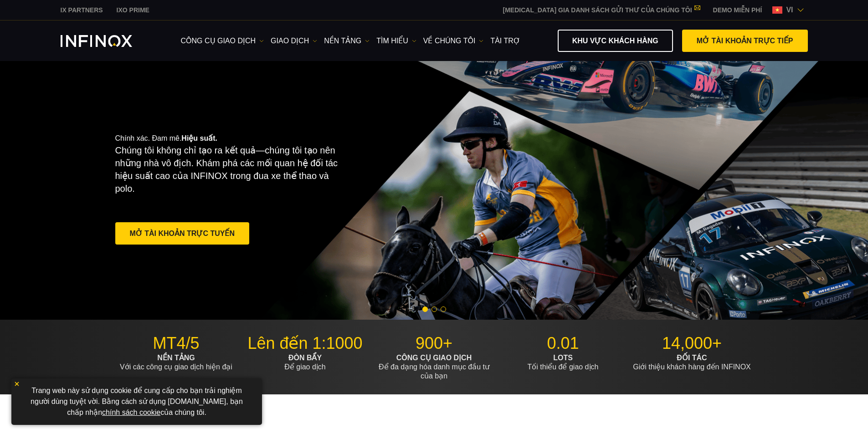 The width and height of the screenshot is (868, 434). I want to click on a: INFINOX MENU, so click(738, 10).